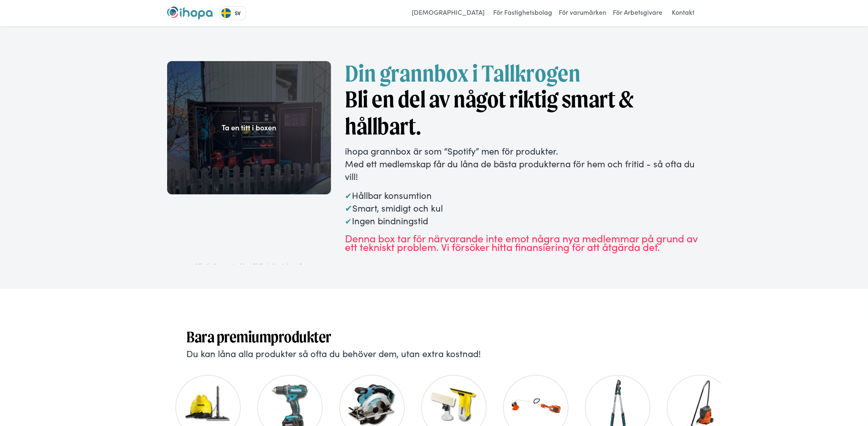 The width and height of the screenshot is (868, 426). What do you see at coordinates (523, 13) in the screenshot?
I see `a: För Fastighetsbolag` at bounding box center [523, 13].